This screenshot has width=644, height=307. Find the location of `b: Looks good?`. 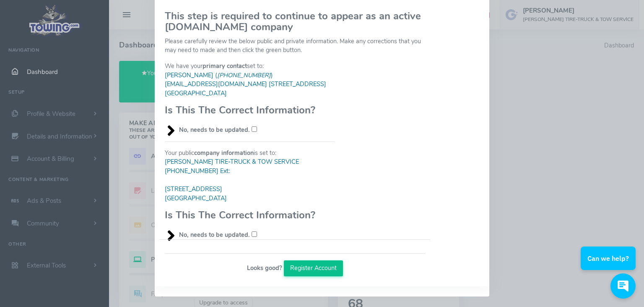

b: Looks good? is located at coordinates (265, 268).